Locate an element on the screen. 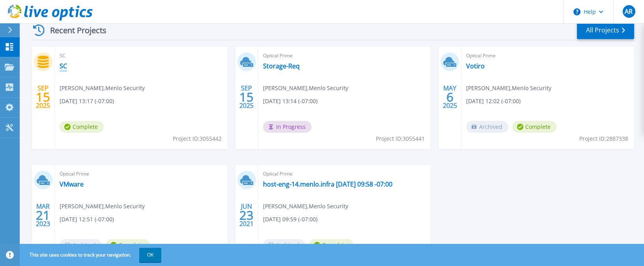 The width and height of the screenshot is (644, 266). span: 23 is located at coordinates (246, 215).